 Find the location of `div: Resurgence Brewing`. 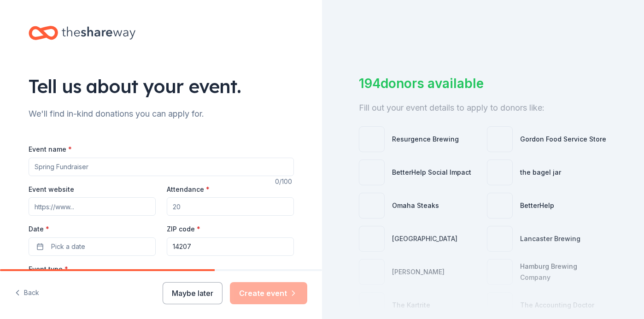

div: Resurgence Brewing is located at coordinates (425, 139).